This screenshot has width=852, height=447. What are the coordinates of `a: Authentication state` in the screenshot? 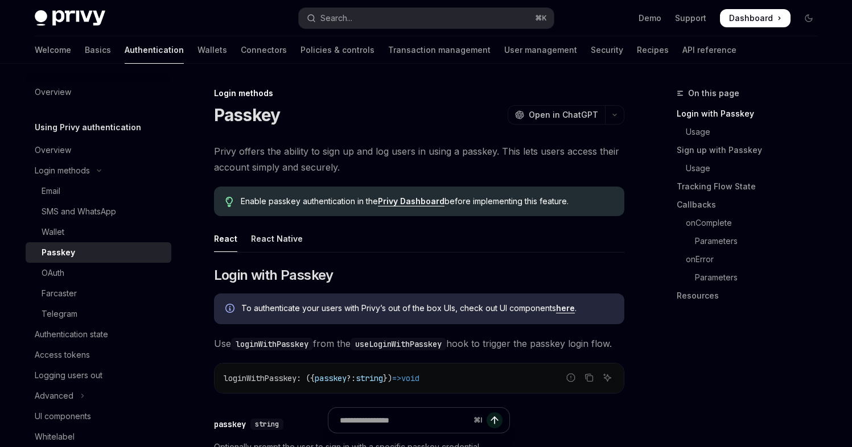 It's located at (98, 335).